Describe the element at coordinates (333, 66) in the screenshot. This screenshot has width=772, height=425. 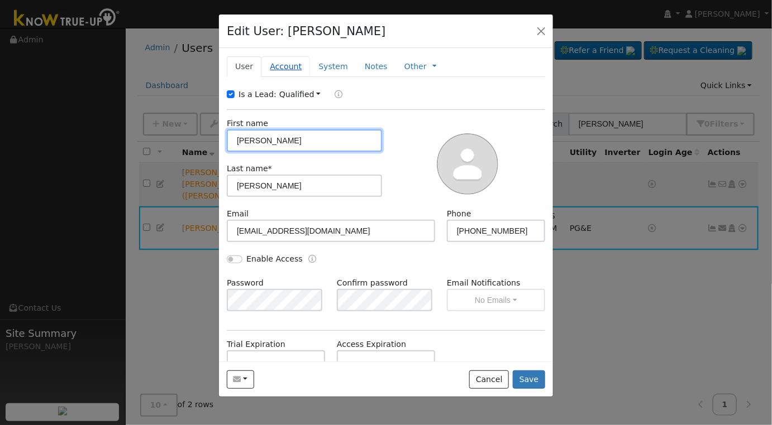
I see `a: System` at that location.